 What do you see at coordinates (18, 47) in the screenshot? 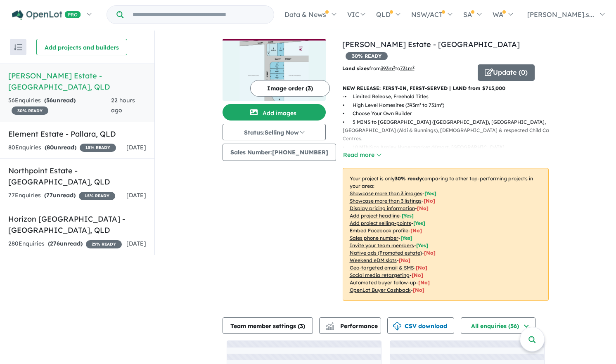
I see `img: sort.svg` at bounding box center [18, 47].